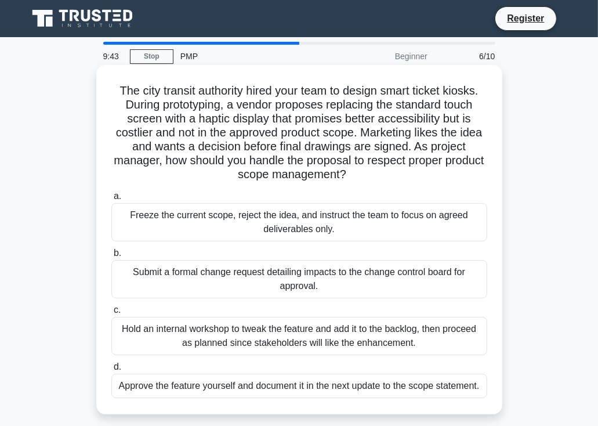  Describe the element at coordinates (468, 56) in the screenshot. I see `div: 6/10` at that location.